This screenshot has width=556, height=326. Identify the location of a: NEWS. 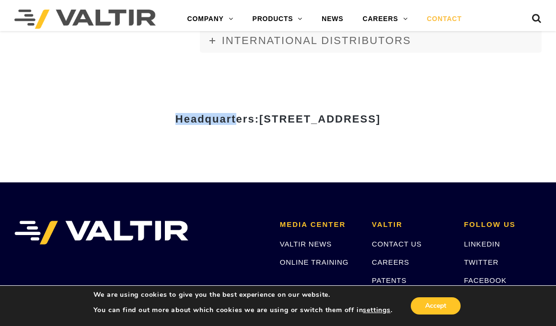
(332, 19).